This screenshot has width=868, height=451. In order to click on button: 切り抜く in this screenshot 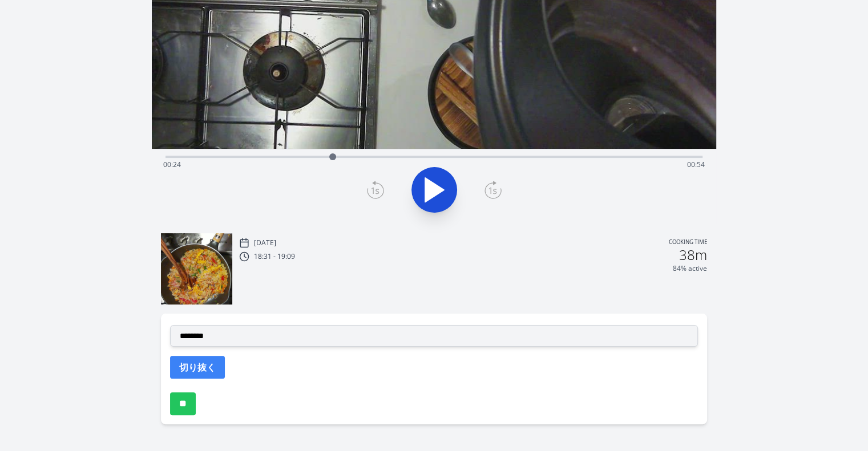, I will do `click(198, 368)`.